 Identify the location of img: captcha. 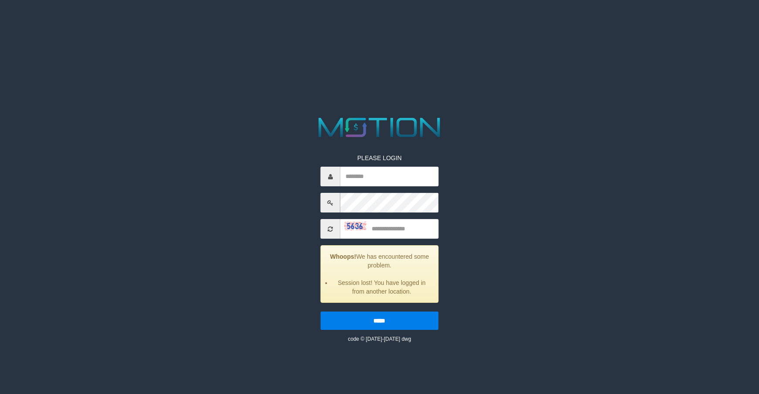
(356, 226).